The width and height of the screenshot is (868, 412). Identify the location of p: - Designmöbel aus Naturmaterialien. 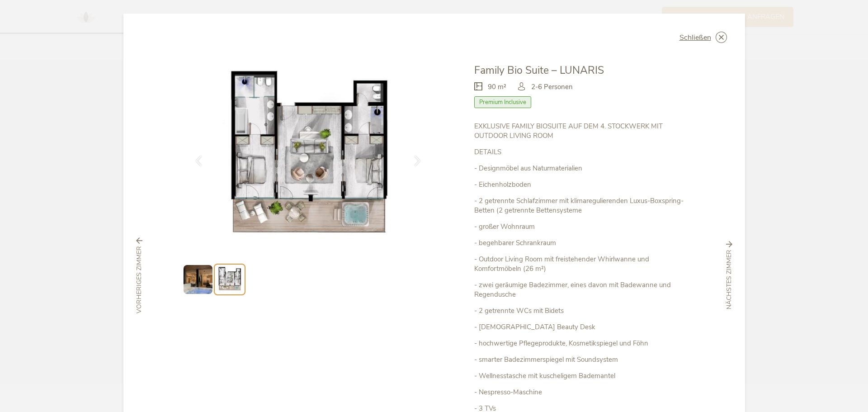
(580, 168).